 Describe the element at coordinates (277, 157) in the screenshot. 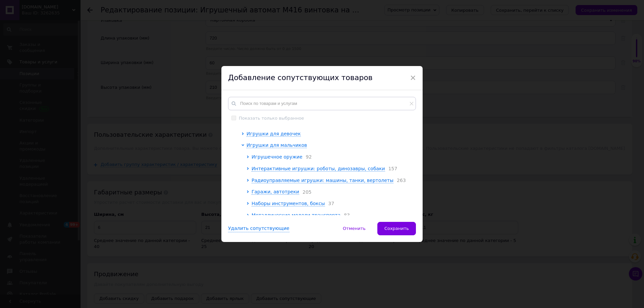

I see `span: Игрушечное оружие` at that location.